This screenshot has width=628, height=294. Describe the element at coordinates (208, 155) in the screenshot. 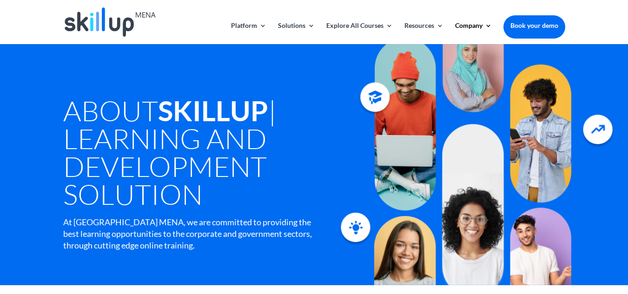

I see `h1: About | Learning and Development Solution` at that location.